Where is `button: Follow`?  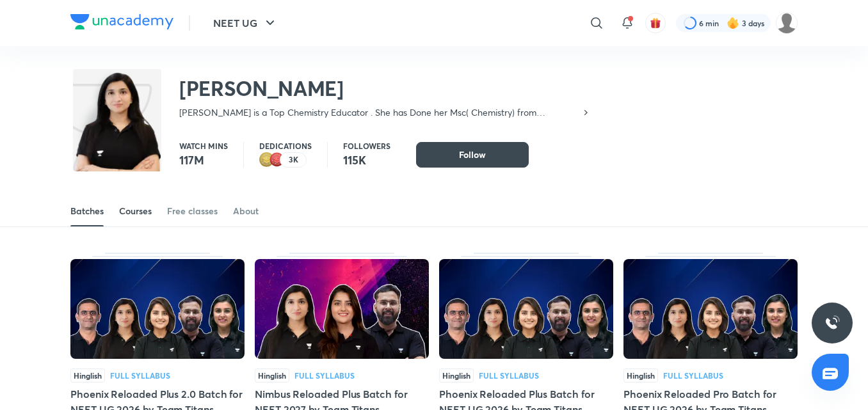 button: Follow is located at coordinates (472, 155).